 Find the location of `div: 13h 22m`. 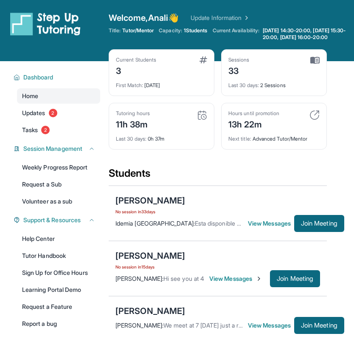

div: 13h 22m is located at coordinates (254, 124).